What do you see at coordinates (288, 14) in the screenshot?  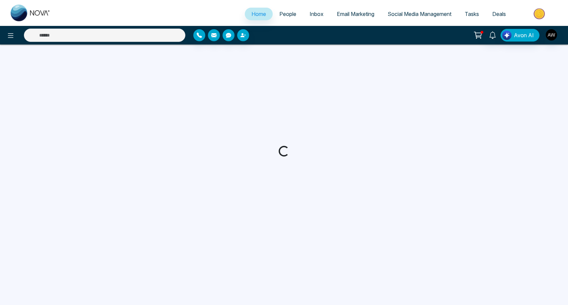 I see `span: People` at bounding box center [288, 14].